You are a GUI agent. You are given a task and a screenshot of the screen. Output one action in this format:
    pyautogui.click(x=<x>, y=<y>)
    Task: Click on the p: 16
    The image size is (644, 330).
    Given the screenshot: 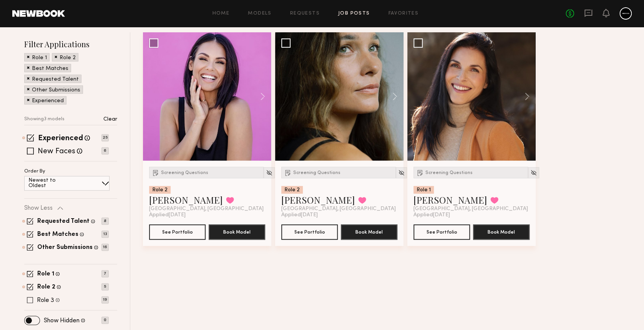 What is the action you would take?
    pyautogui.click(x=105, y=247)
    